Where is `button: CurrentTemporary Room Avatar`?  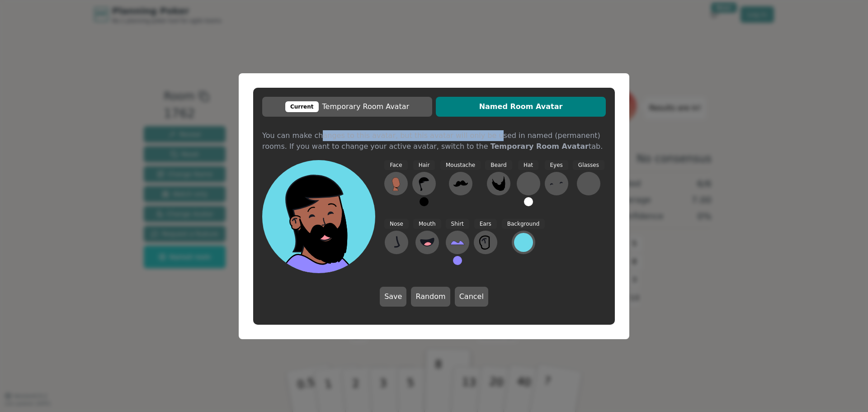
button: CurrentTemporary Room Avatar is located at coordinates (348, 107).